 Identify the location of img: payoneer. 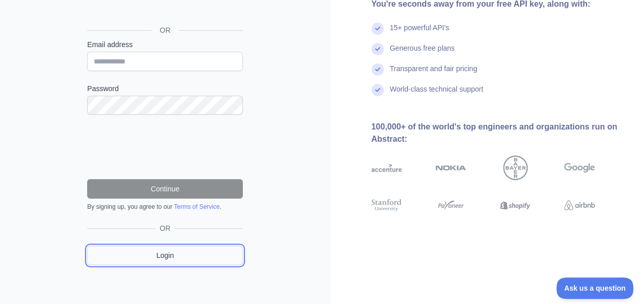
(451, 205).